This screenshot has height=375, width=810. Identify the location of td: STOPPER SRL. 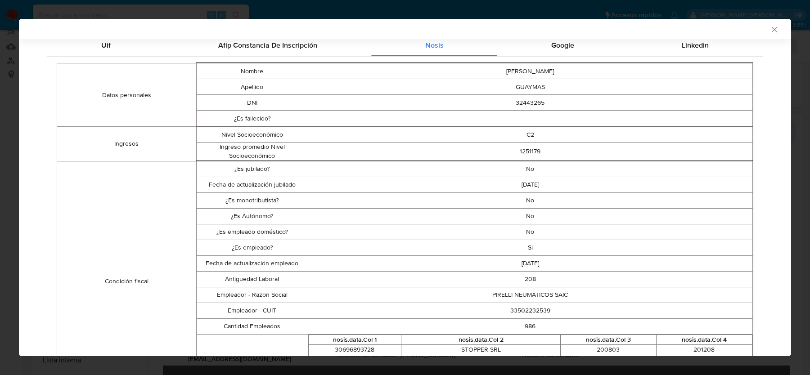
(481, 350).